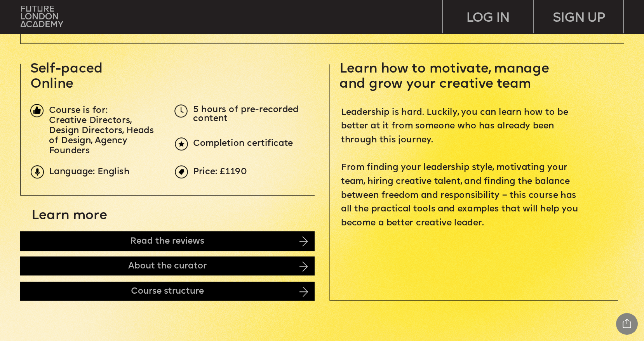 This screenshot has height=341, width=644. I want to click on span: Leadership is hard. Luckily, you can learn how to be better at it from someone who has already be..., so click(460, 167).